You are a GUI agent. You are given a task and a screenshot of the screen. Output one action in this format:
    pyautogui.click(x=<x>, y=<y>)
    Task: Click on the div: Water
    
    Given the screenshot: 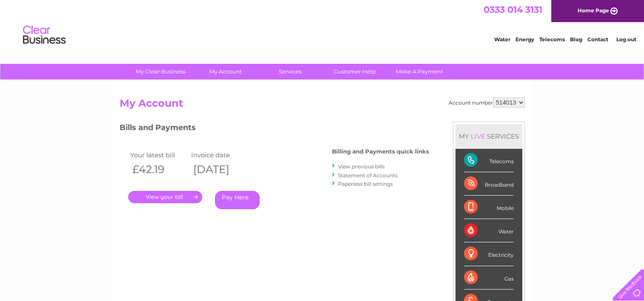 What is the action you would take?
    pyautogui.click(x=489, y=230)
    